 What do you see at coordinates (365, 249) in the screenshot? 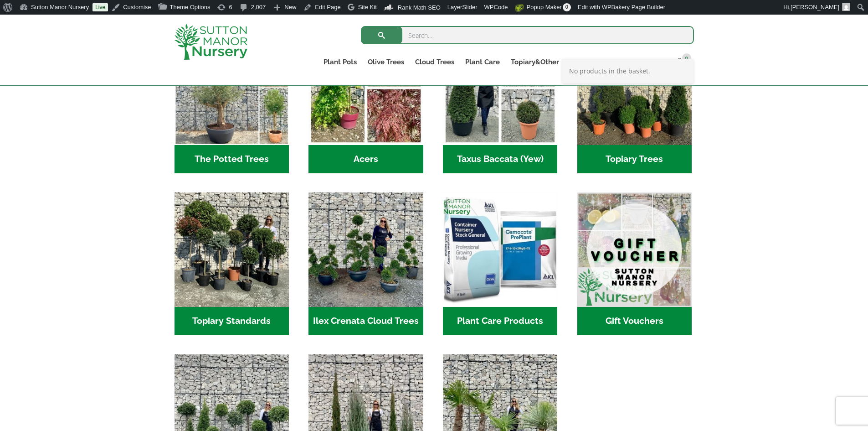
I see `img: Home - 9CE163CB 973F 4905 8AD5 A9A890F87D43` at bounding box center [365, 249].